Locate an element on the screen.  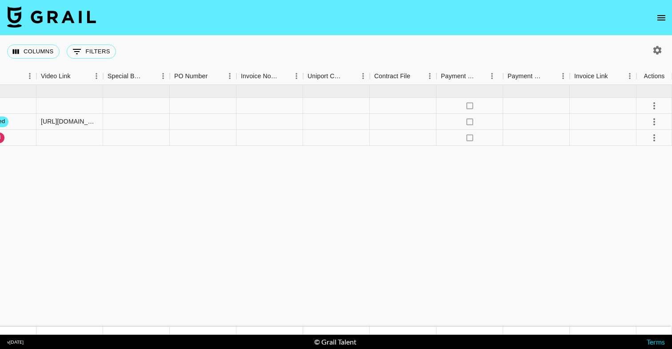
div: © Grail Talent is located at coordinates (335, 342).